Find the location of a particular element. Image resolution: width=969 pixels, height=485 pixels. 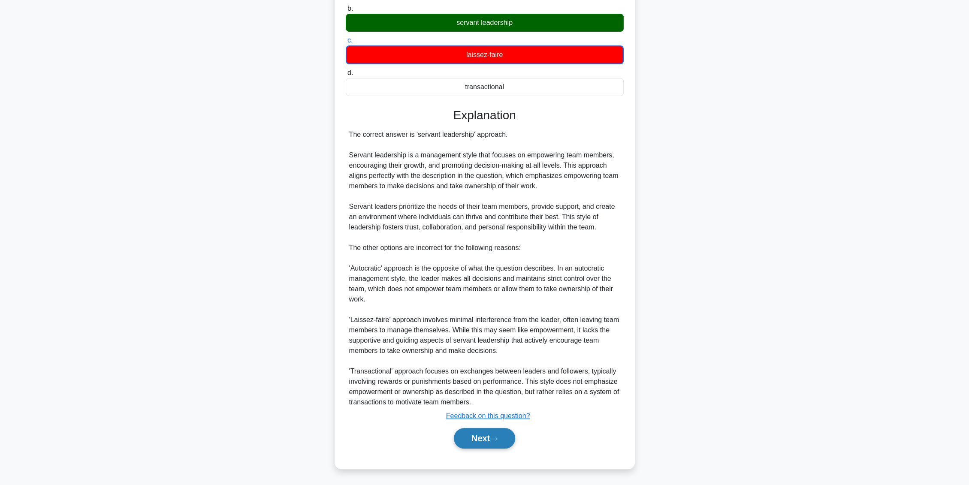

div: laissez-faire is located at coordinates (485, 55).